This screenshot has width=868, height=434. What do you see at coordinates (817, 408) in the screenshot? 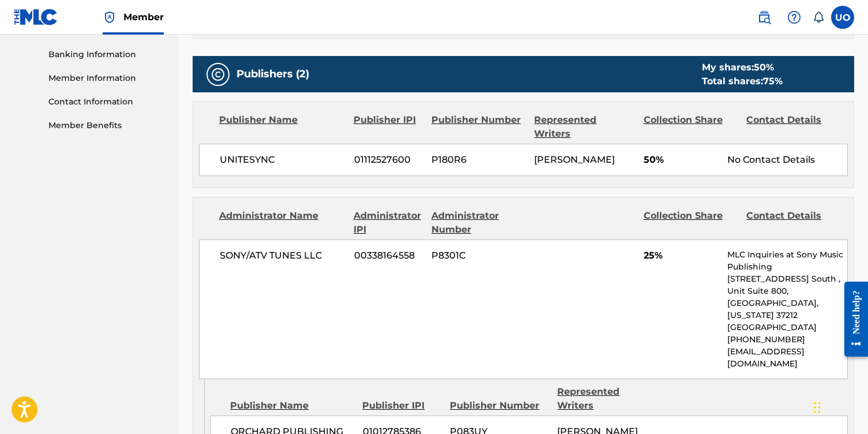
I see `div: Arrastrar` at bounding box center [817, 408].